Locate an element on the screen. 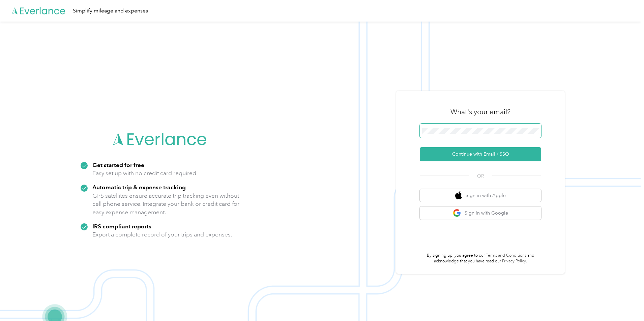  button: Continue with Email / SSO is located at coordinates (480, 154).